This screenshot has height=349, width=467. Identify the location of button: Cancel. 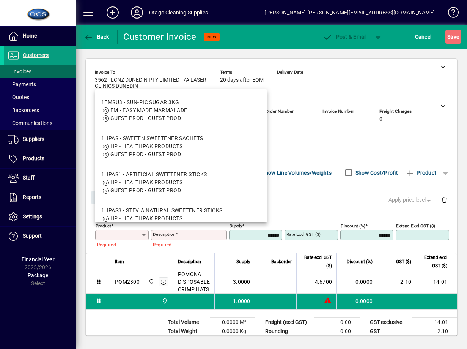
(423, 37).